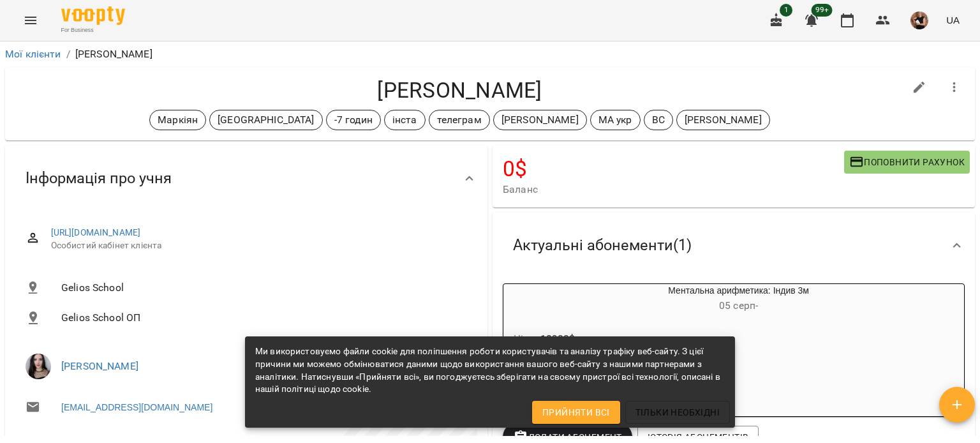 This screenshot has height=443, width=980. I want to click on button: Поповнити рахунок, so click(907, 162).